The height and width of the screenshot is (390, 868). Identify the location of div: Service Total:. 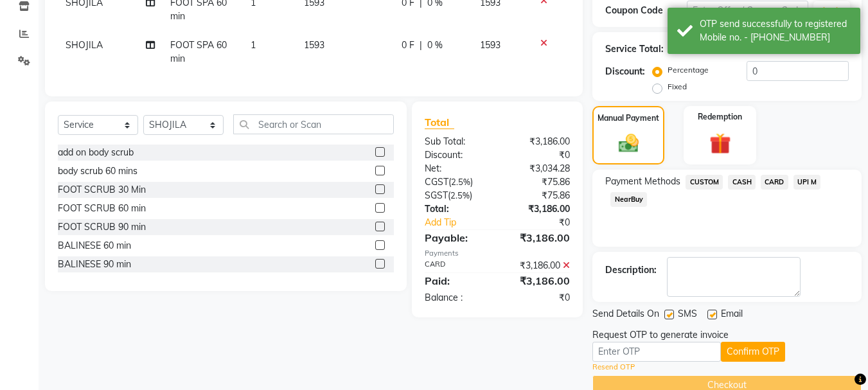
(635, 49).